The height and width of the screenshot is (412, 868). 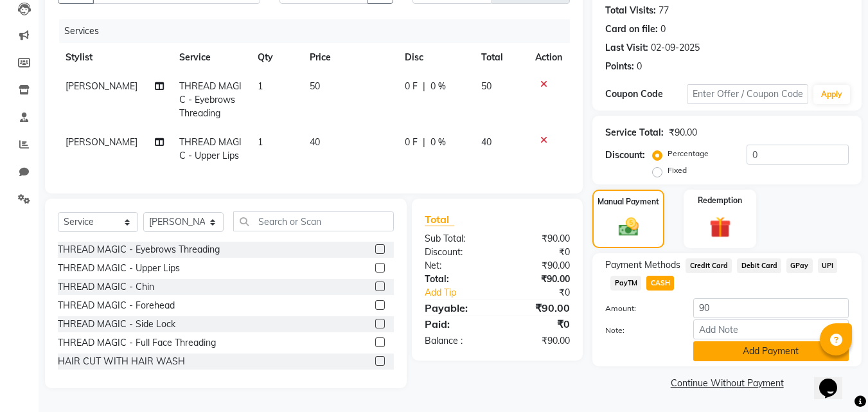 I want to click on button: Apply, so click(x=831, y=94).